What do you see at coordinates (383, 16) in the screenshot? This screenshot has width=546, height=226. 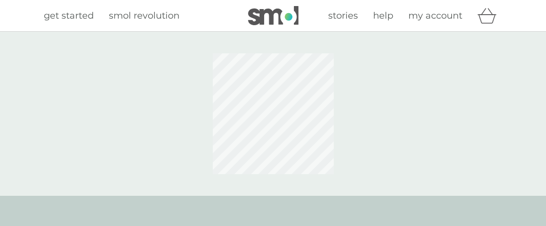 I see `span: help` at bounding box center [383, 16].